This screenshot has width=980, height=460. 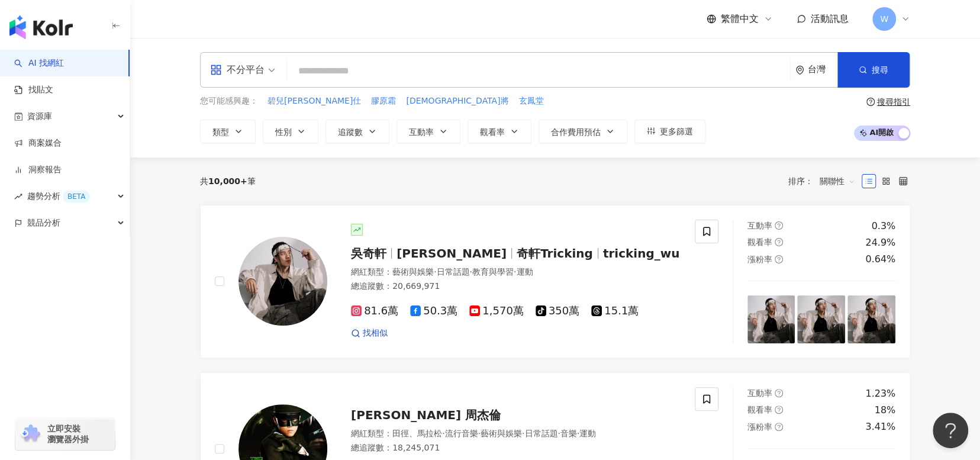 I want to click on div: 18%, so click(x=885, y=410).